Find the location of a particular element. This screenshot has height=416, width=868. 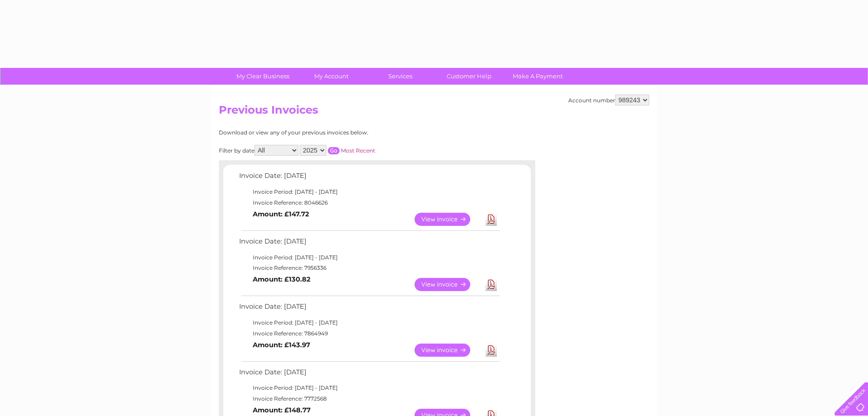

h2: Previous Invoices is located at coordinates (434, 112).